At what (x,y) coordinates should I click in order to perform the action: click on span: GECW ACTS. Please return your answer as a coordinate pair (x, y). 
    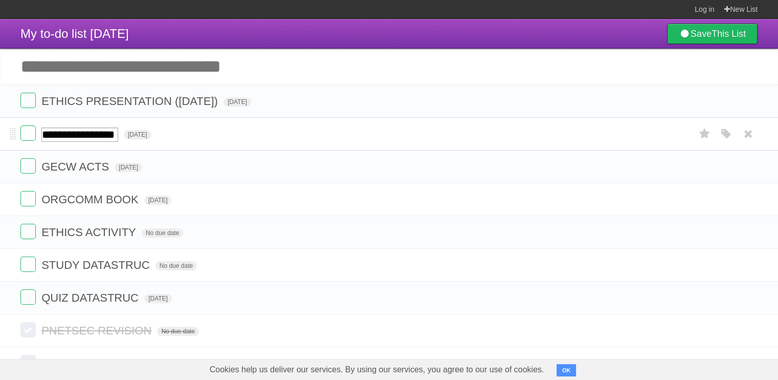
    Looking at the image, I should click on (76, 166).